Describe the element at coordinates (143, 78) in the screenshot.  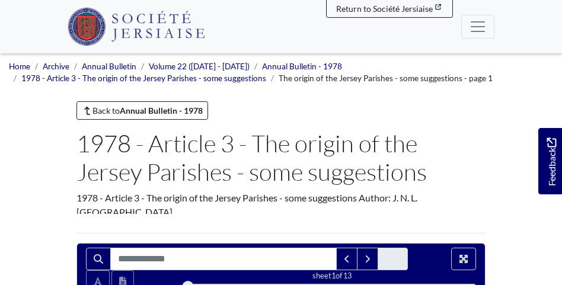
I see `a: 1978 - Article 3 - The origin of the Jersey Parishes - some suggestions` at that location.